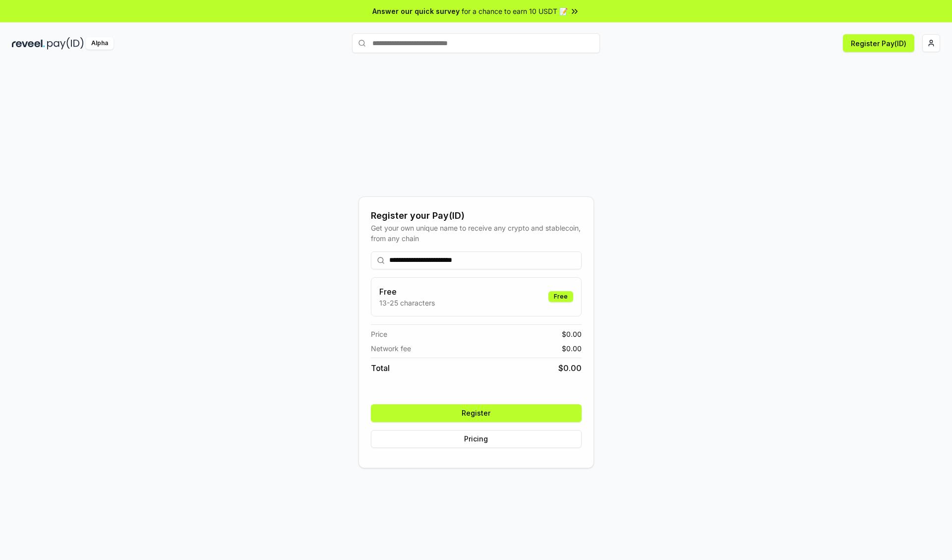 The height and width of the screenshot is (560, 952). I want to click on button: Register, so click(476, 413).